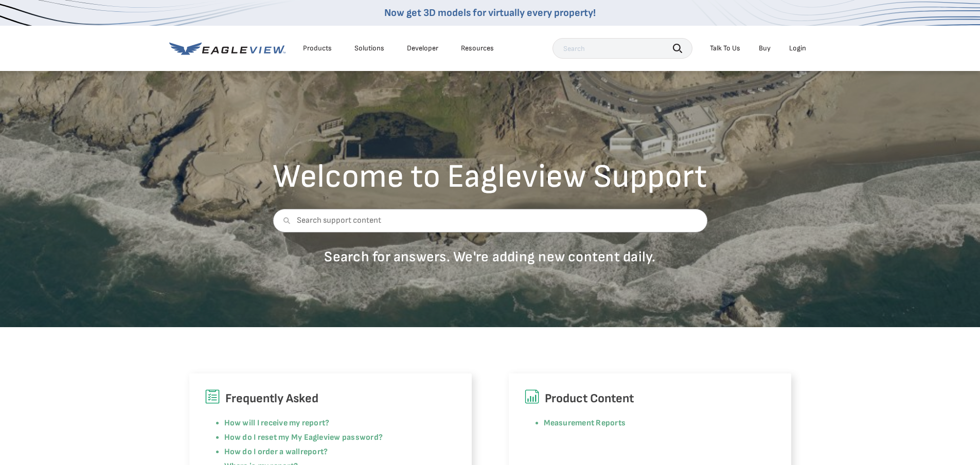  What do you see at coordinates (798, 48) in the screenshot?
I see `div: Login` at bounding box center [798, 48].